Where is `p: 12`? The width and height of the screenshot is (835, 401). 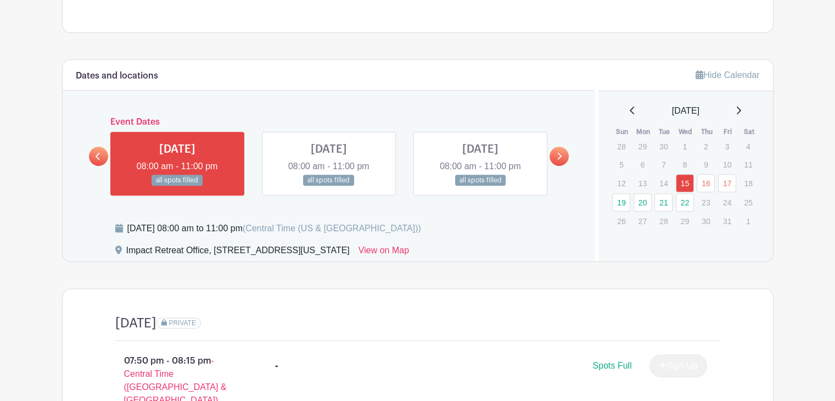
p: 12 is located at coordinates (621, 183).